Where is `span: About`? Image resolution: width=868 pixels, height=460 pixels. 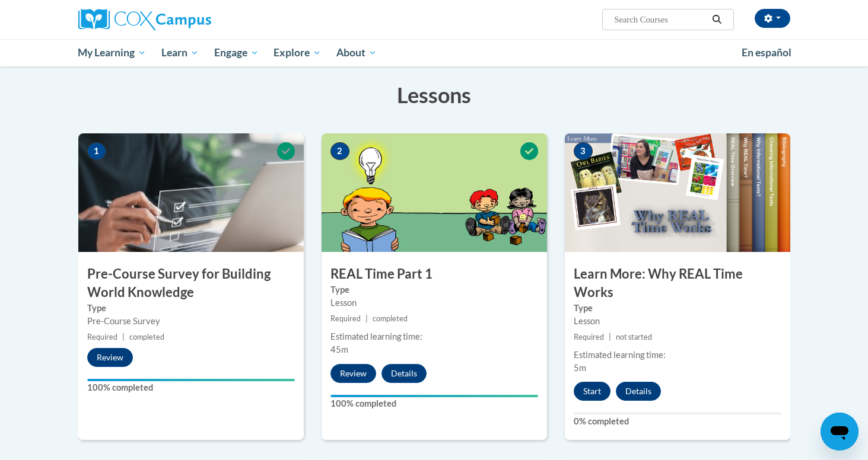 span: About is located at coordinates (357, 53).